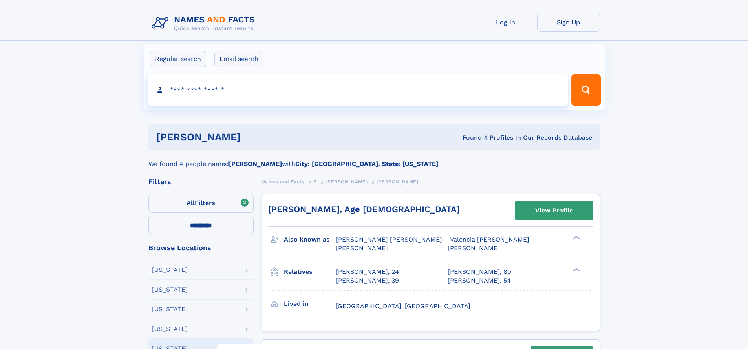 The height and width of the screenshot is (349, 748). Describe the element at coordinates (358, 90) in the screenshot. I see `input: search input` at that location.